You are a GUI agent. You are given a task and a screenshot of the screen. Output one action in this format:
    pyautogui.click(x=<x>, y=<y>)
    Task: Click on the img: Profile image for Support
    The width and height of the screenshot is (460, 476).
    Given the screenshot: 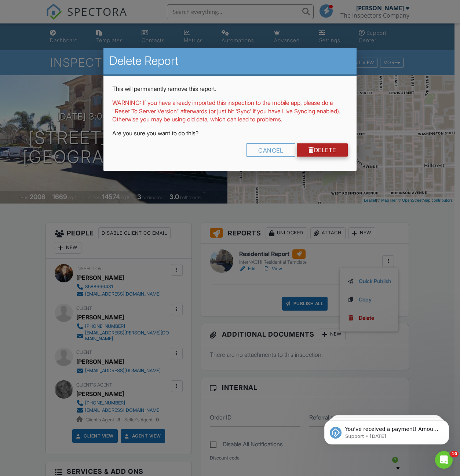 What is the action you would take?
    pyautogui.click(x=22, y=28)
    